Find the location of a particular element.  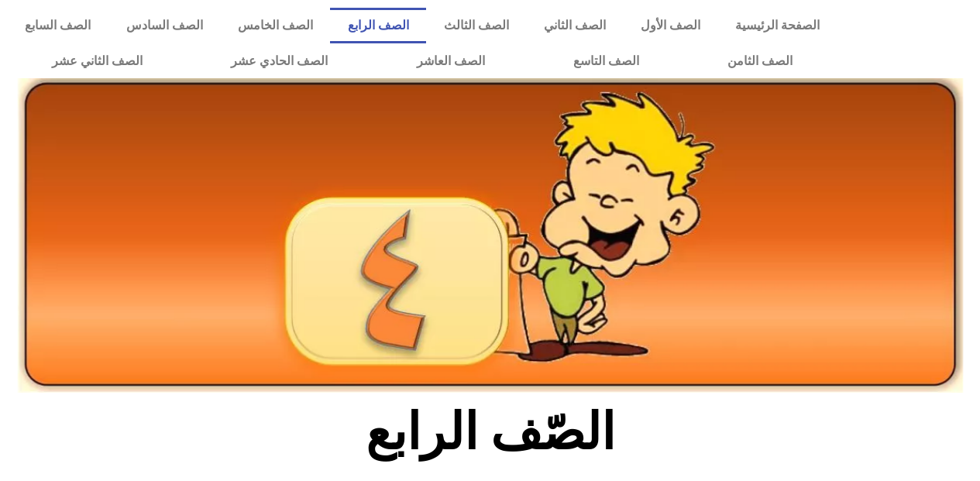

a: الصف الثاني عشر is located at coordinates (97, 61).